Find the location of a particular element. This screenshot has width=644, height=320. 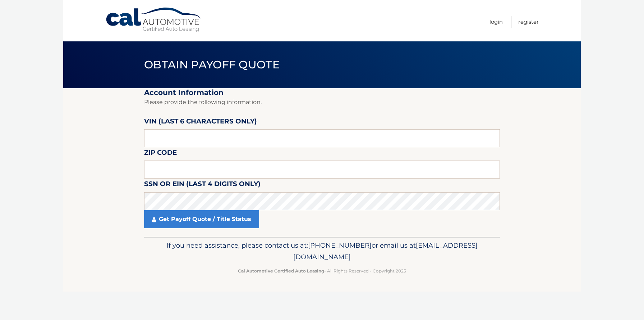

a: Register is located at coordinates (528, 22).